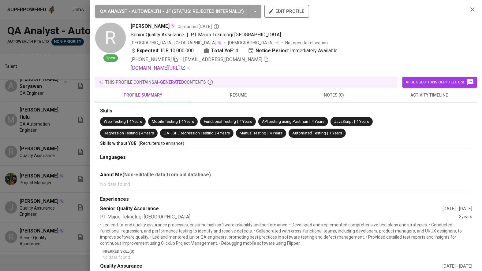  I want to click on span: ( STATUS : Rejected Internally ), so click(208, 11).